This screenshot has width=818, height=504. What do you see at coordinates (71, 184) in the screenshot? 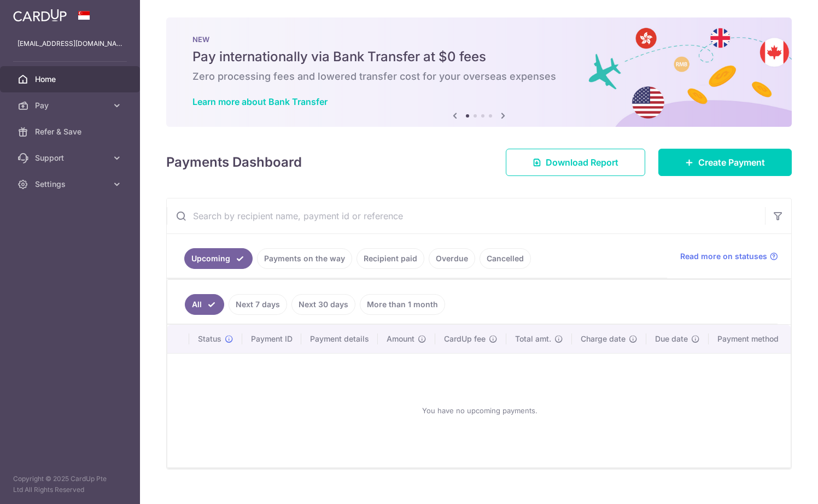
I see `span: Settings` at bounding box center [71, 184].